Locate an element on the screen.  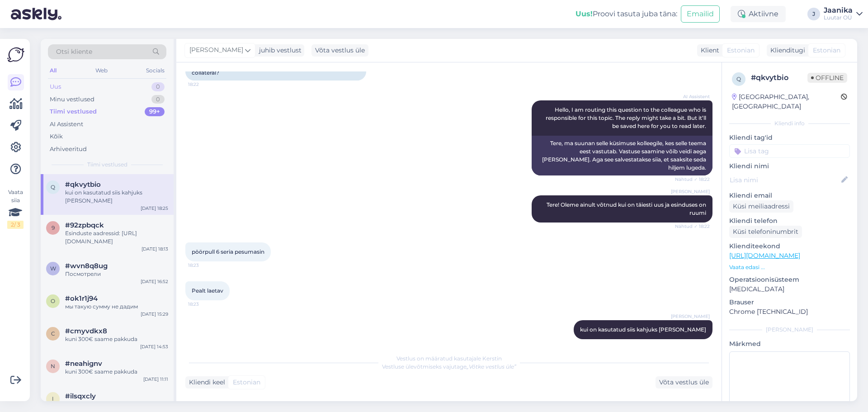
div: Aktiivne is located at coordinates (758, 14).